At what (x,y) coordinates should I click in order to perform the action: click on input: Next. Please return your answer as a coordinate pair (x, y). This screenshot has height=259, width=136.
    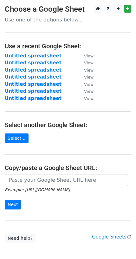
    Looking at the image, I should click on (13, 205).